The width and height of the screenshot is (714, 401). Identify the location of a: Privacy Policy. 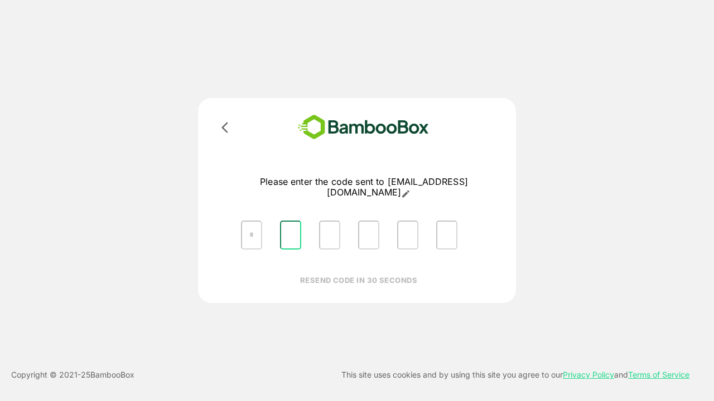
(588, 375).